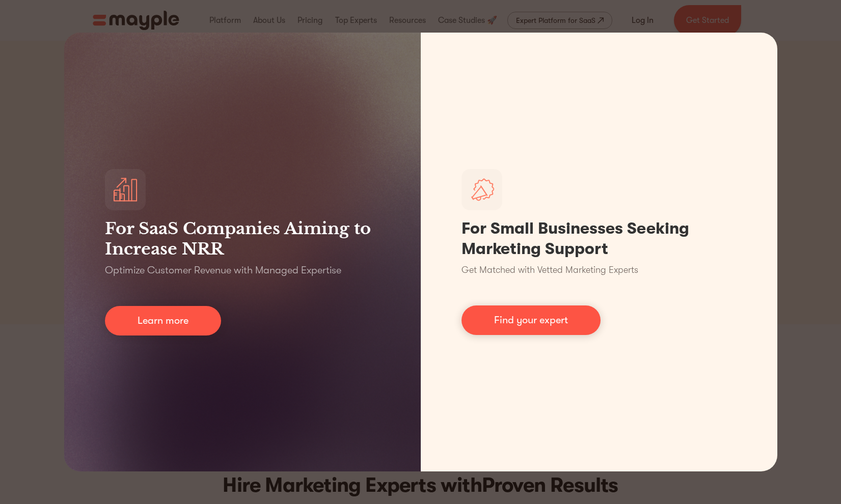  Describe the element at coordinates (163, 321) in the screenshot. I see `a: Learn more` at that location.